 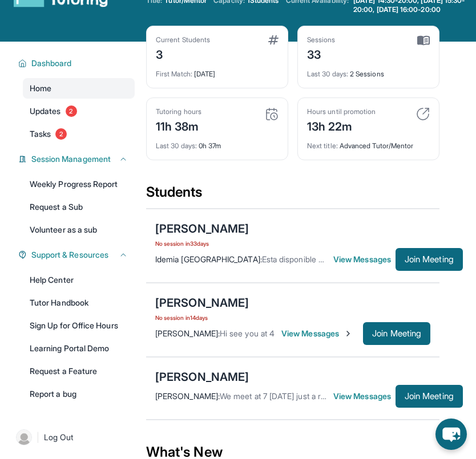 What do you see at coordinates (368, 71) in the screenshot?
I see `div: 2 Sessions` at bounding box center [368, 71].